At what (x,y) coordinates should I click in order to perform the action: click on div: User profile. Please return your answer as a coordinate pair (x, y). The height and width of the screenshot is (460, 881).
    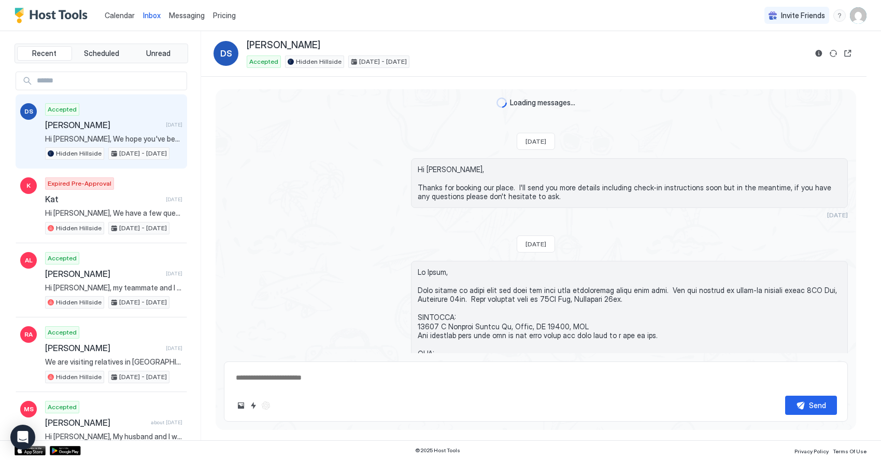
    Looking at the image, I should click on (858, 16).